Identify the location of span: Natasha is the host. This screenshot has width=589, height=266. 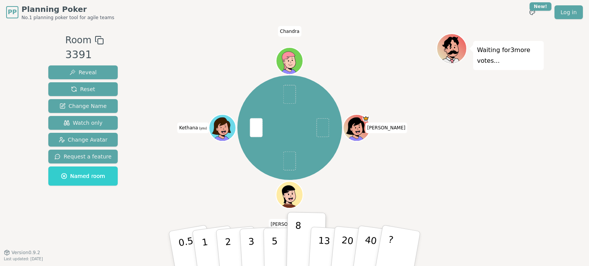
(366, 119).